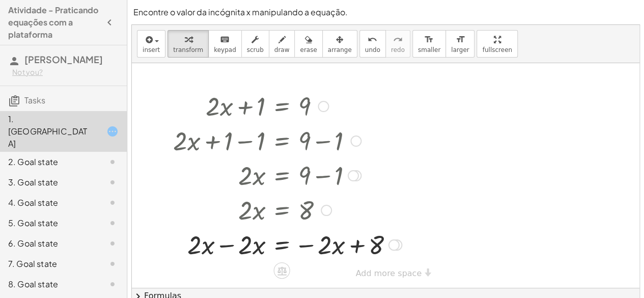  What do you see at coordinates (49, 244) in the screenshot?
I see `div: 6. Goal state` at bounding box center [49, 244].